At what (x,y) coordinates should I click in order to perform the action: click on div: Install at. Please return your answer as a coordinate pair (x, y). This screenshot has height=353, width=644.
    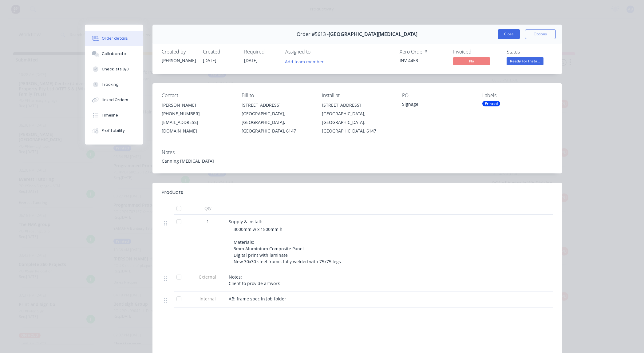
    Looking at the image, I should click on (357, 95).